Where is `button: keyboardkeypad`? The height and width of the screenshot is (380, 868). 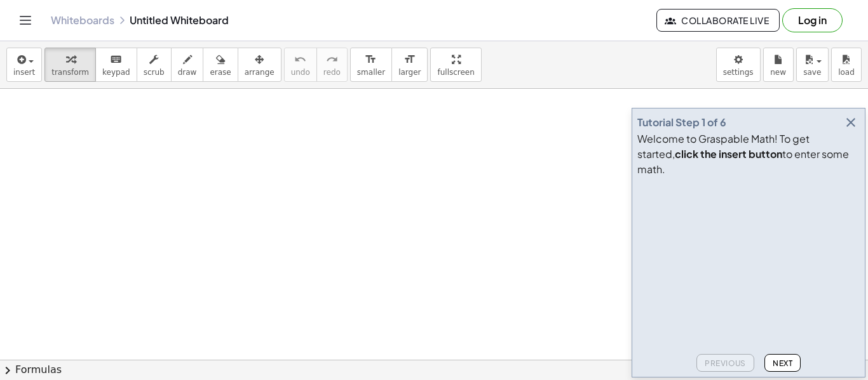
button: keyboardkeypad is located at coordinates (116, 65).